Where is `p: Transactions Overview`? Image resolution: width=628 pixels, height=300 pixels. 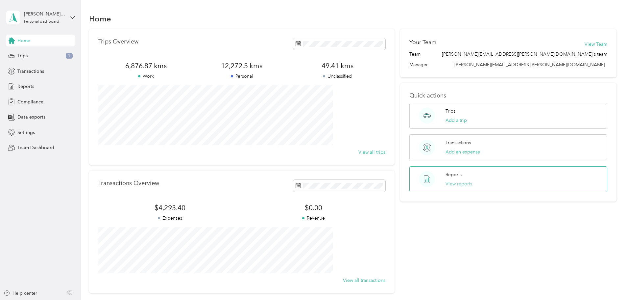
p: Transactions Overview is located at coordinates (129, 183).